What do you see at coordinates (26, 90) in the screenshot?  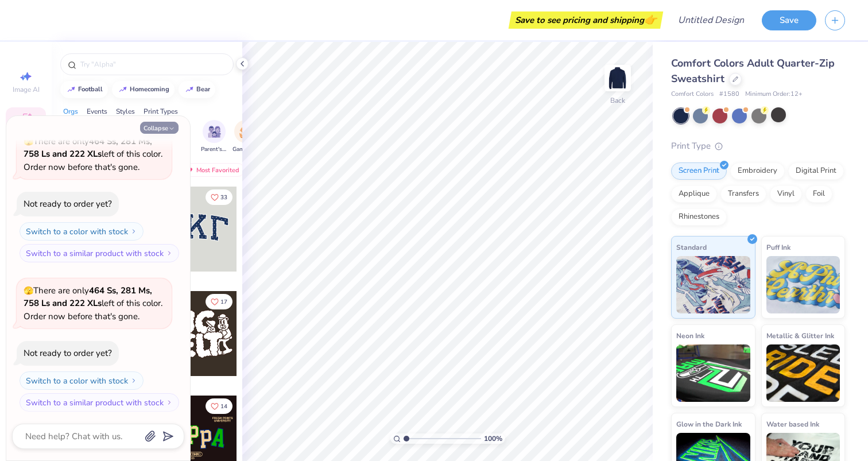 I see `span: Image AI` at bounding box center [26, 90].